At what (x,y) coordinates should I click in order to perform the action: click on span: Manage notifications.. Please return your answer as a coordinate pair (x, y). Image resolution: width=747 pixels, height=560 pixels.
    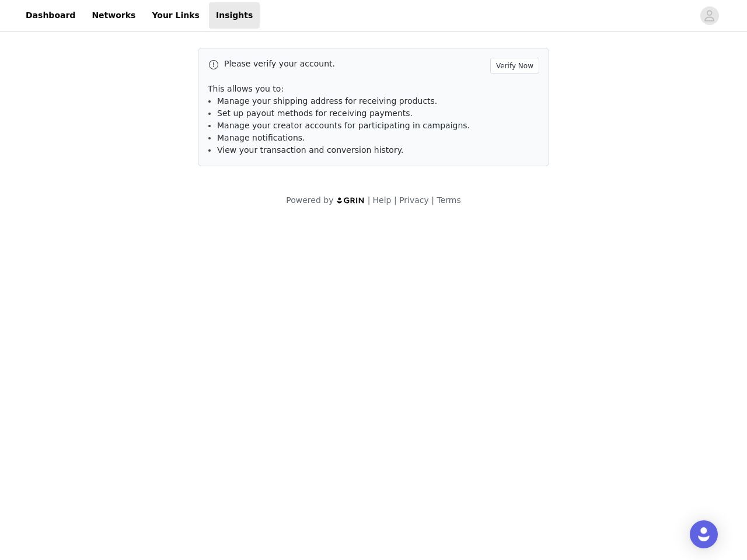
    Looking at the image, I should click on (260, 138).